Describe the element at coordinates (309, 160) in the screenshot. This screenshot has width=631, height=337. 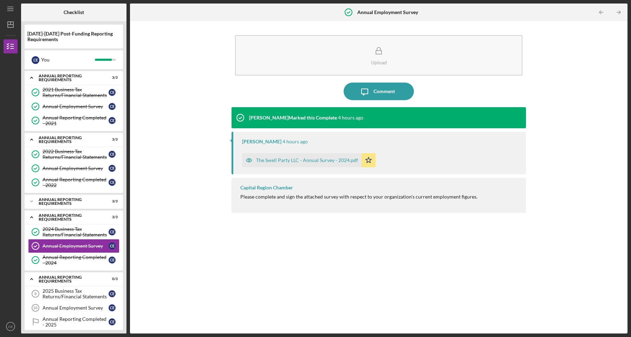
I see `button: The Swell Party LLC - Annual Survey - 2024.pdf` at that location.